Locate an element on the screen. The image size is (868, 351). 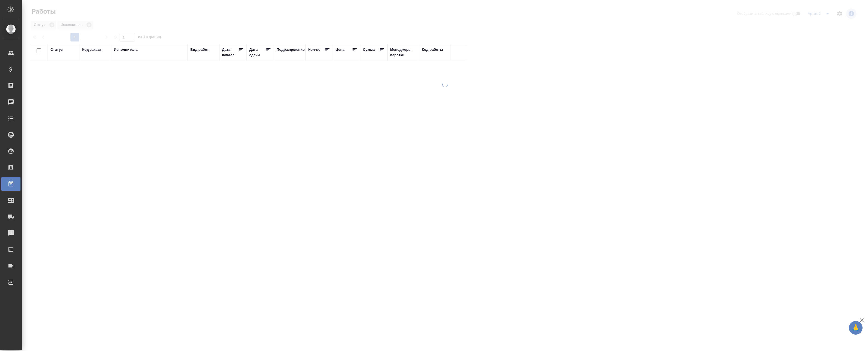
div: Менеджеры верстки is located at coordinates (403, 52).